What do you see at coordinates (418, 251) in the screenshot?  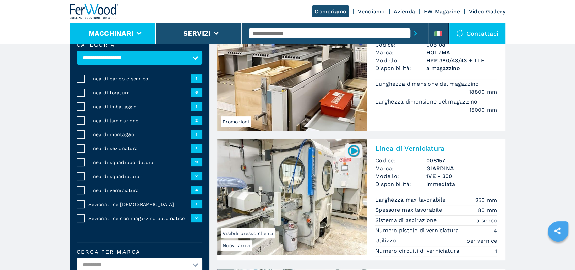 I see `p: Numero circuiti di verniciatura` at bounding box center [418, 251].